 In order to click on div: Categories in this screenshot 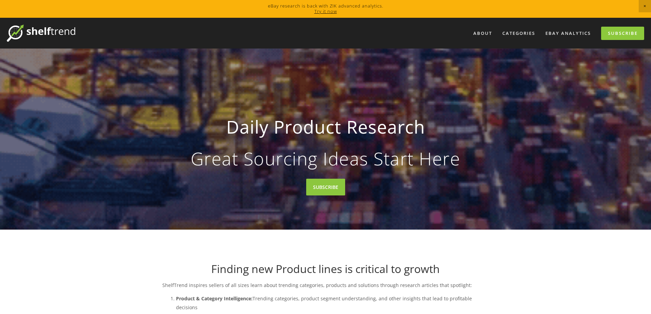, I will do `click(519, 33)`.